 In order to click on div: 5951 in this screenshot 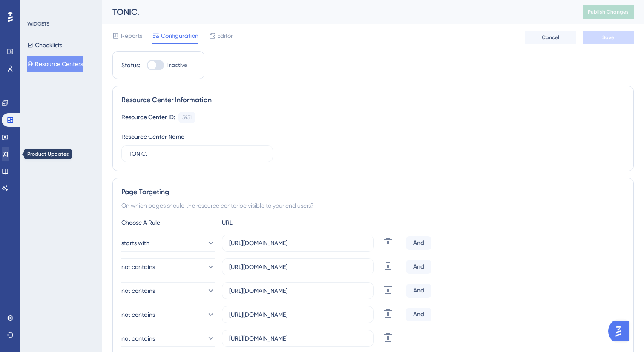, I will do `click(187, 117)`.